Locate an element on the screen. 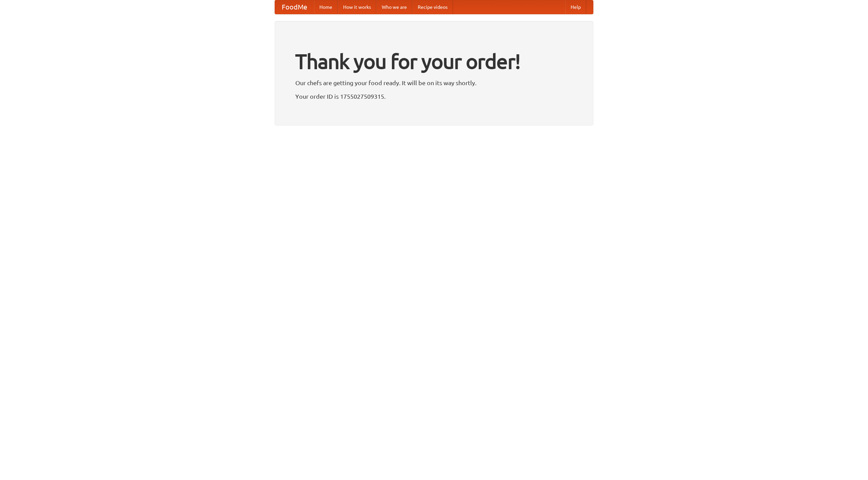 Image resolution: width=868 pixels, height=480 pixels. p: Your order ID is 1755027509315. is located at coordinates (434, 96).